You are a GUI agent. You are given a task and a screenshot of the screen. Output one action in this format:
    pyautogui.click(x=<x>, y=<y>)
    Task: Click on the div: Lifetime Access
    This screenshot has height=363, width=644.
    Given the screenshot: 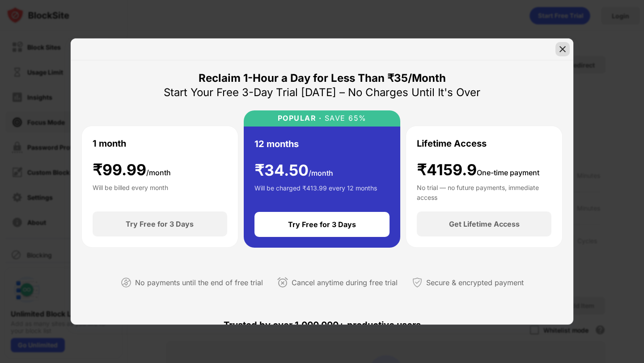 What is the action you would take?
    pyautogui.click(x=451, y=143)
    